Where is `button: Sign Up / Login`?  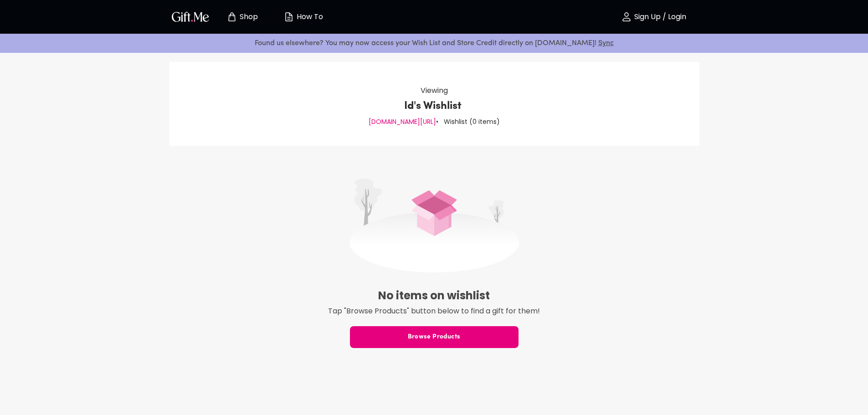 button: Sign Up / Login is located at coordinates (654, 17).